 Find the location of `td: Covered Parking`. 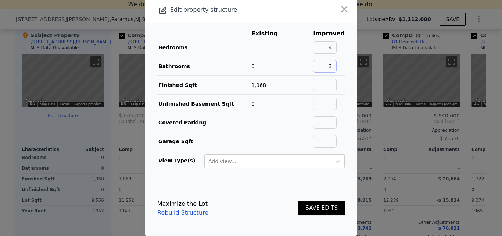

td: Covered Parking is located at coordinates (204, 122).